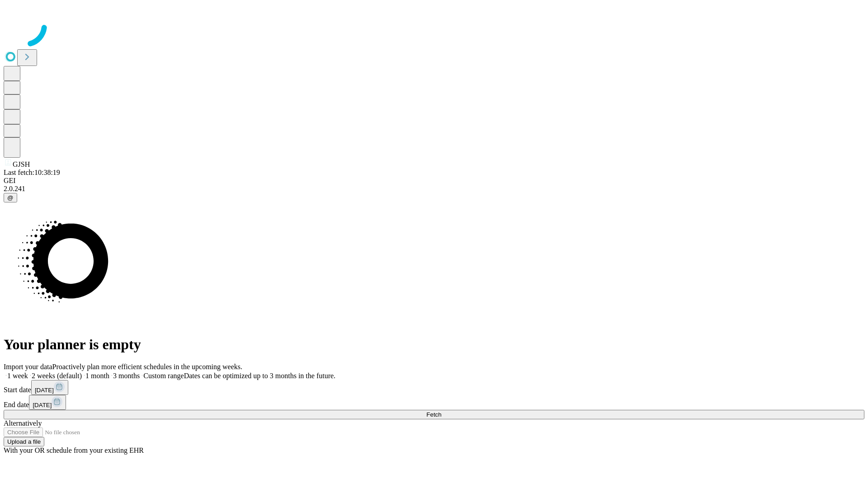 The image size is (868, 488). What do you see at coordinates (434, 345) in the screenshot?
I see `h1: Your planner is empty` at bounding box center [434, 345].